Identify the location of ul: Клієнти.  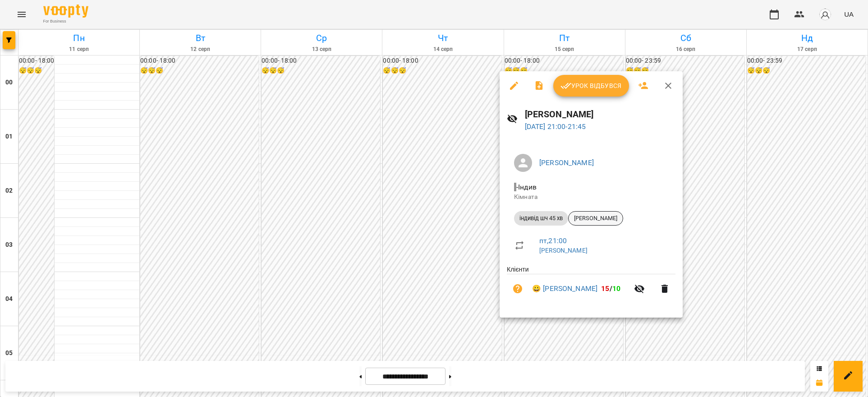
(591, 285).